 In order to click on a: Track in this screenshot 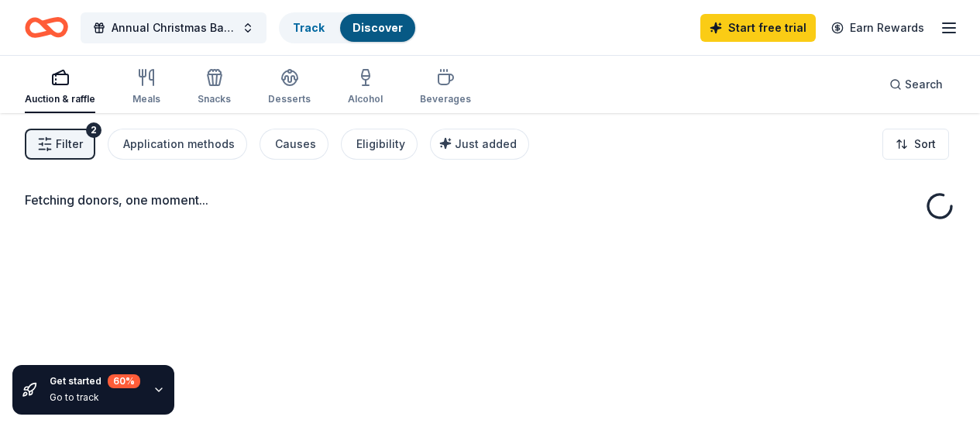, I will do `click(308, 27)`.